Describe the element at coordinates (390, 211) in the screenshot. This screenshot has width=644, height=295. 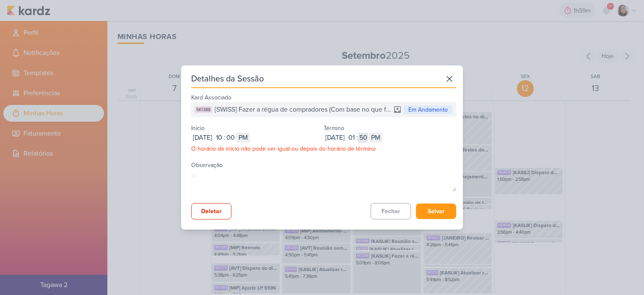
I see `button: Fechar` at that location.